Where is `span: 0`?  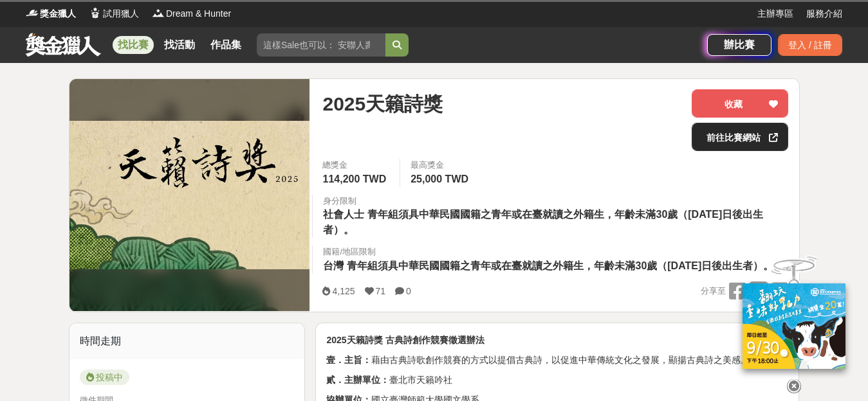 span: 0 is located at coordinates (409, 291).